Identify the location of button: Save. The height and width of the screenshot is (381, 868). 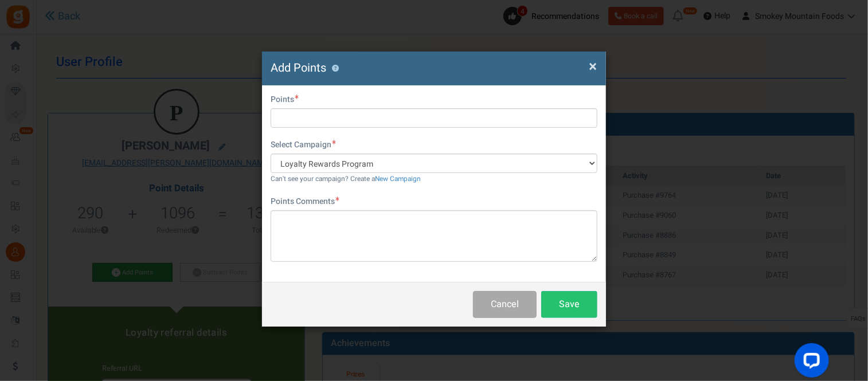
(569, 305).